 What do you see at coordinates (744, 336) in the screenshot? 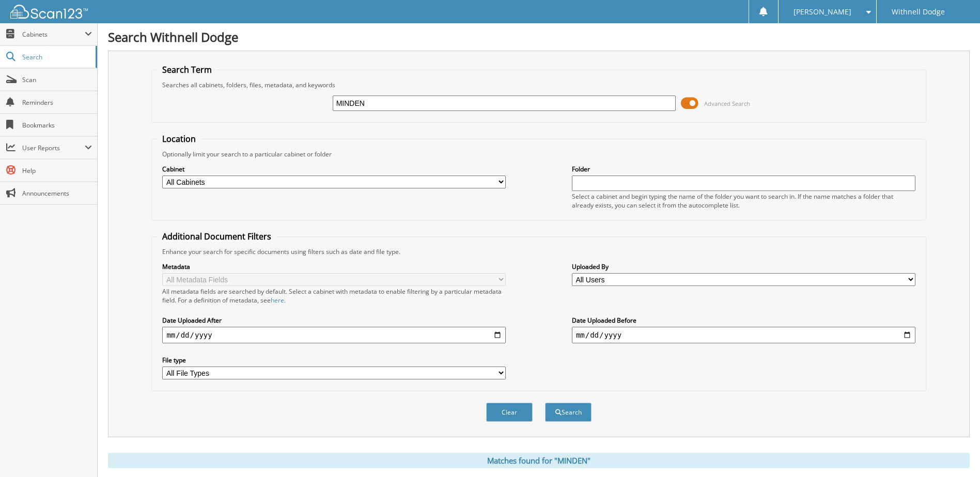
I see `input: end` at bounding box center [744, 336].